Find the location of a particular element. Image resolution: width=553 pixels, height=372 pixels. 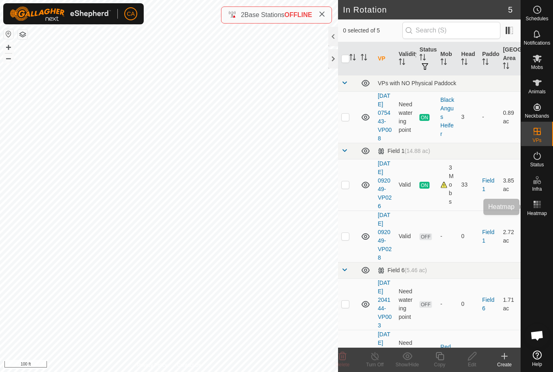

span: VPs is located at coordinates (537, 140).